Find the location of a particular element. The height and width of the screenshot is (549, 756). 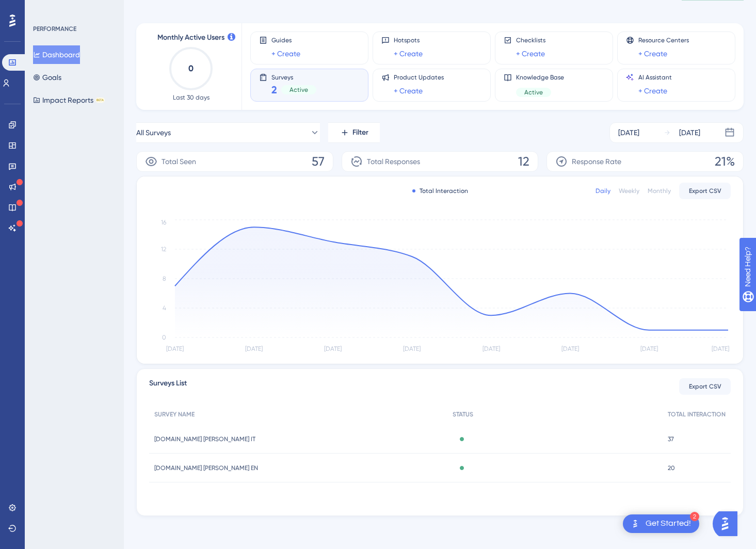

div: Get Started! is located at coordinates (668, 524).